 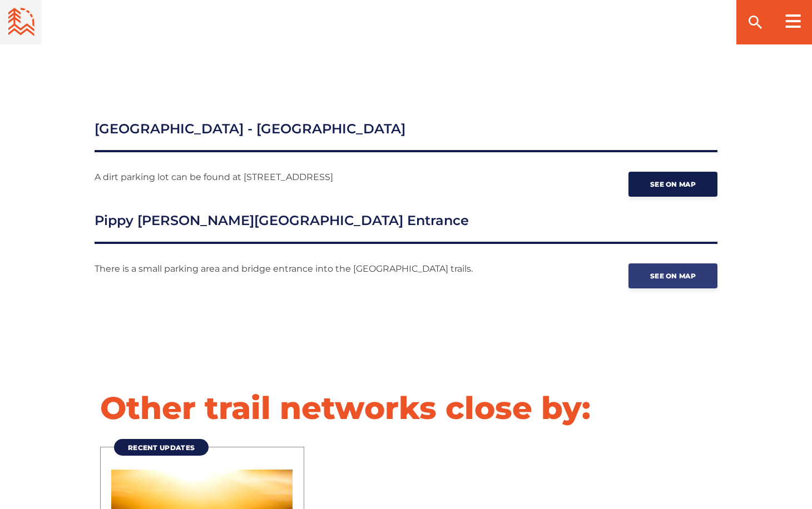 I want to click on span: Recent Updates, so click(x=162, y=447).